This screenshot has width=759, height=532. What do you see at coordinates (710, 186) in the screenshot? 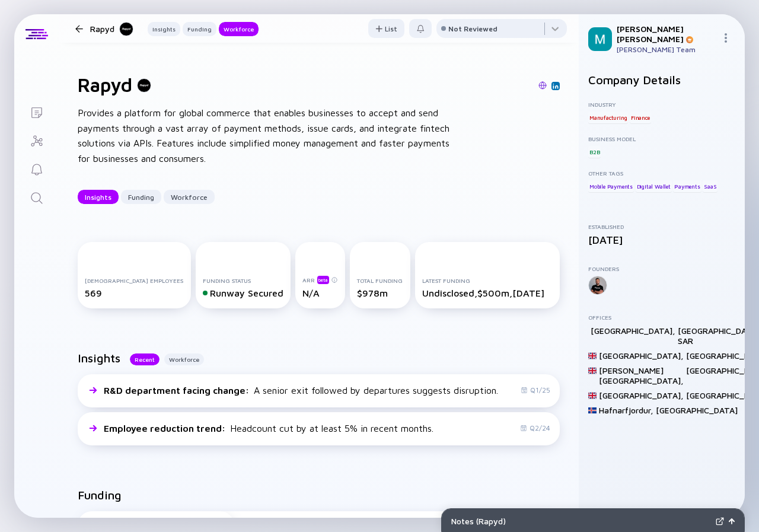
I see `div: SaaS` at bounding box center [710, 186].